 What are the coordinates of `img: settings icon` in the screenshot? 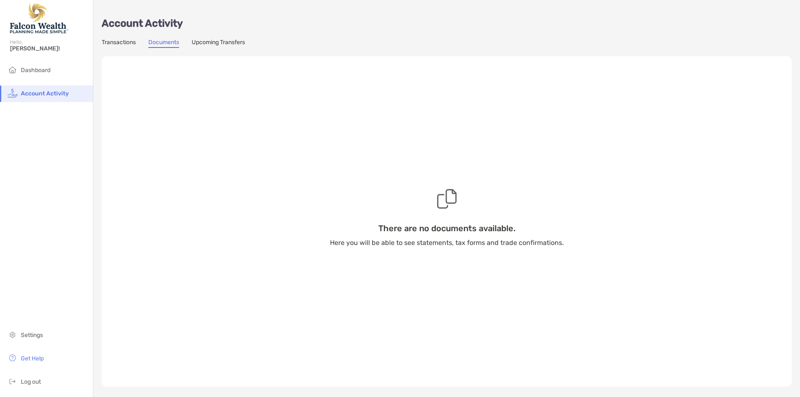 It's located at (12, 334).